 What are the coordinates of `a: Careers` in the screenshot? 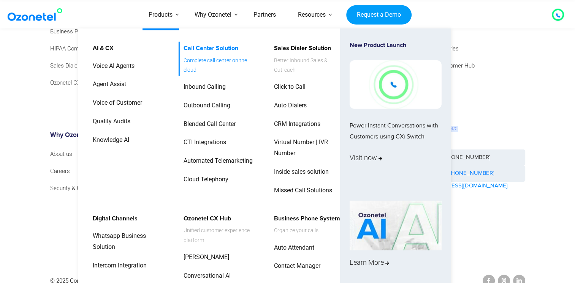 It's located at (60, 171).